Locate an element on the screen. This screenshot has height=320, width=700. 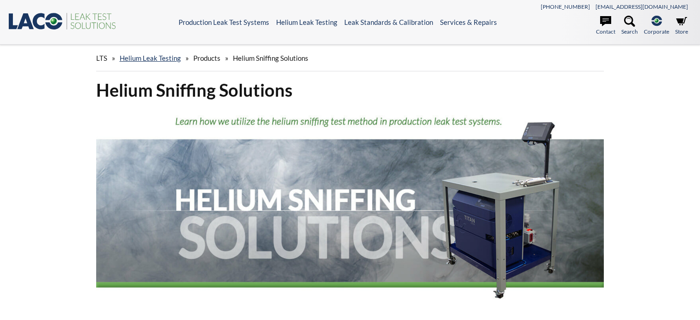
span: LTS is located at coordinates (102, 58).